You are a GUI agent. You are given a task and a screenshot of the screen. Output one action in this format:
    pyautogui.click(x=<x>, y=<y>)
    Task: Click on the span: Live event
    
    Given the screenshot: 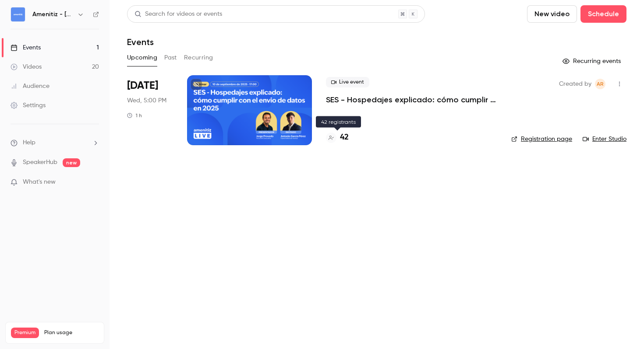 What is the action you would take?
    pyautogui.click(x=348, y=83)
    